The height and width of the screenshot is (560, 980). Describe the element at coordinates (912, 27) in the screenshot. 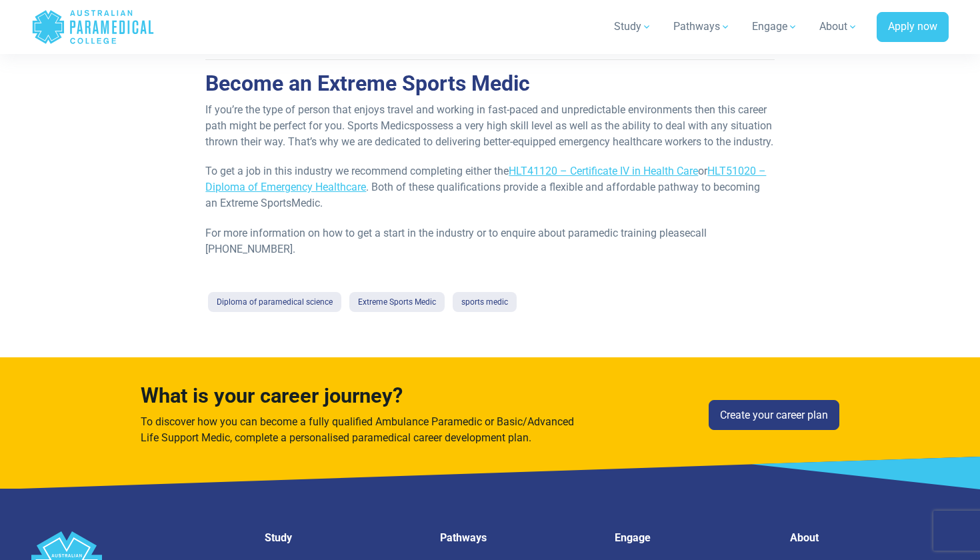

I see `a: Apply now` at that location.